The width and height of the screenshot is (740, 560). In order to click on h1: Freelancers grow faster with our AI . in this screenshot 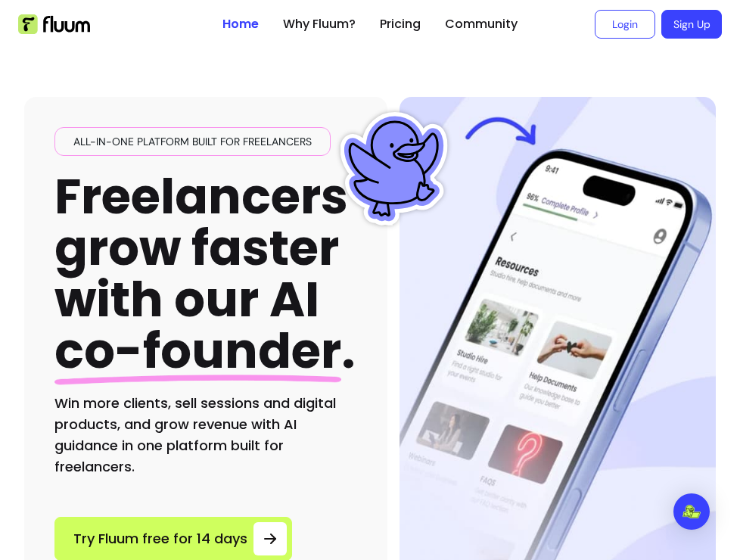, I will do `click(205, 274)`.